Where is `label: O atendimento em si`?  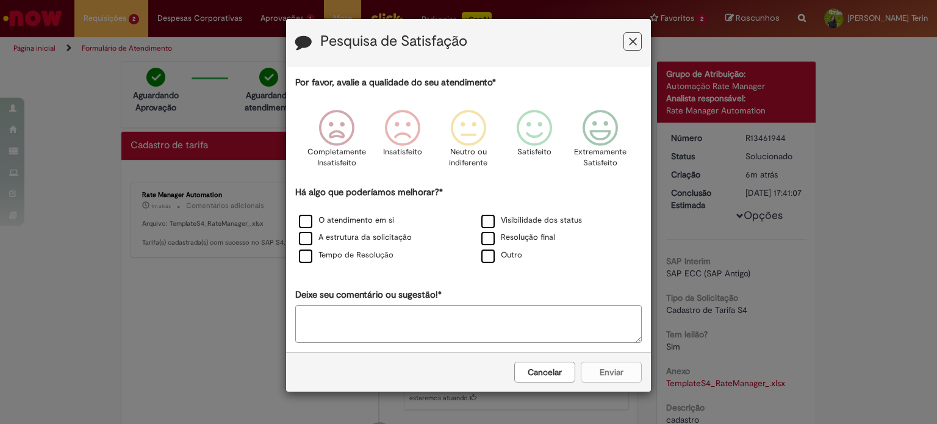
label: O atendimento em si is located at coordinates (347, 220).